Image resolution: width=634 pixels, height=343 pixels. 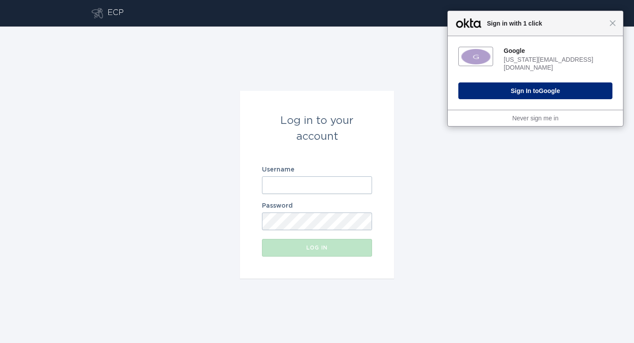 I want to click on span: Google, so click(x=550, y=91).